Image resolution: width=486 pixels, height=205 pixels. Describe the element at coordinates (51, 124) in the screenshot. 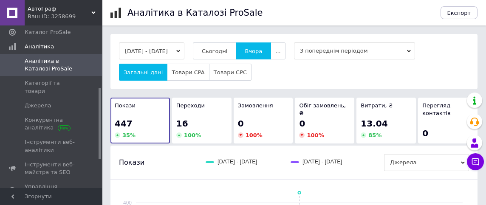

I see `span: Конкурентна аналітика` at that location.